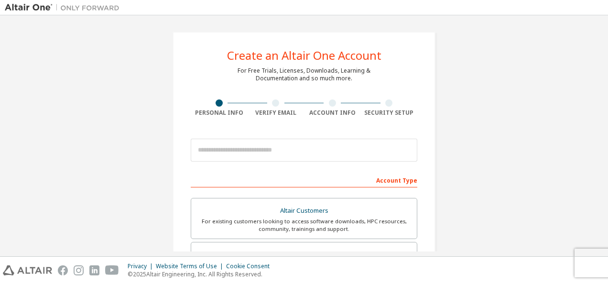 This screenshot has width=608, height=284. What do you see at coordinates (276, 113) in the screenshot?
I see `div: Verify Email` at bounding box center [276, 113].